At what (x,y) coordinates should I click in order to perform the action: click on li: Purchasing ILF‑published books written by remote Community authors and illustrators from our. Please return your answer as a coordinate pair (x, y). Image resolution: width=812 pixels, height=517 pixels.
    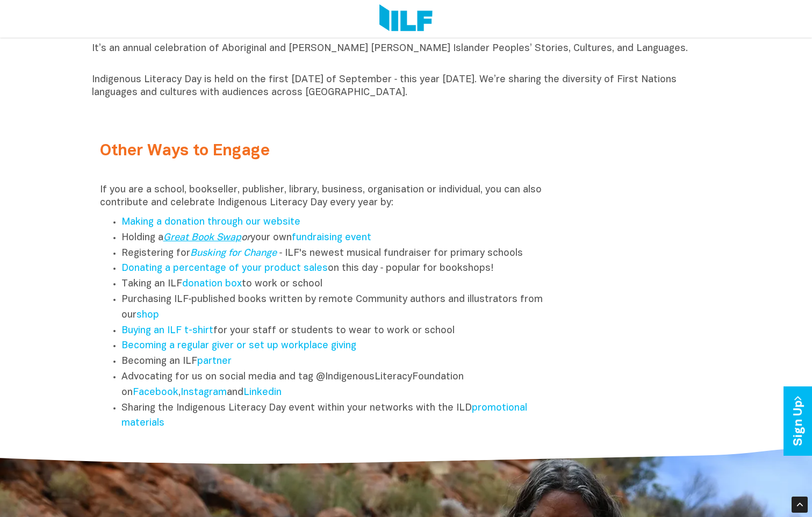
    Looking at the image, I should click on (338, 308).